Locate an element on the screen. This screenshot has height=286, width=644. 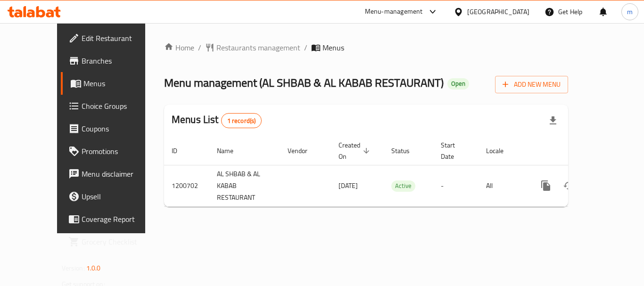
span: Grocery Checklist is located at coordinates (120, 242).